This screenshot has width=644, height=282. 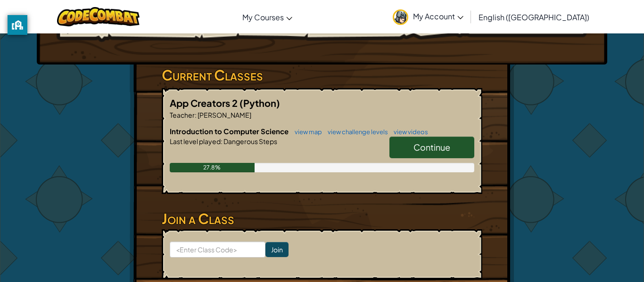 I want to click on input: Join, so click(x=277, y=249).